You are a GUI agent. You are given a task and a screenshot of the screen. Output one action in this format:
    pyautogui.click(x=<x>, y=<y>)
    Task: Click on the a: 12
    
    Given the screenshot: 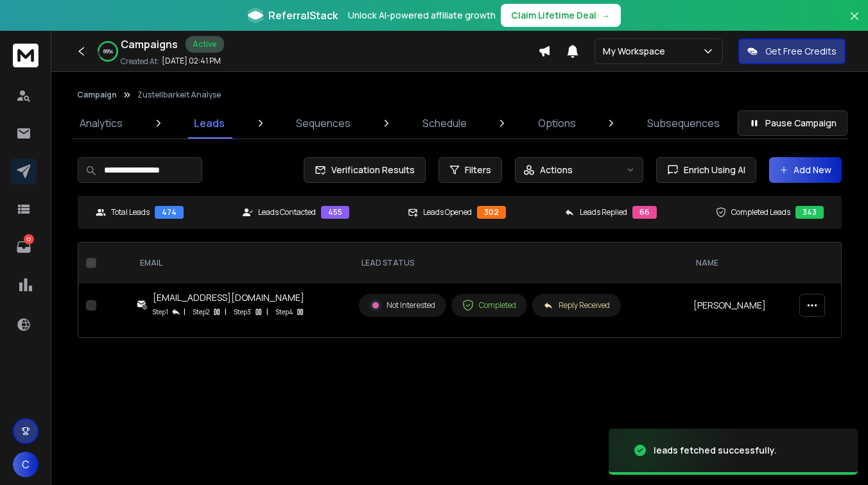 What is the action you would take?
    pyautogui.click(x=24, y=247)
    